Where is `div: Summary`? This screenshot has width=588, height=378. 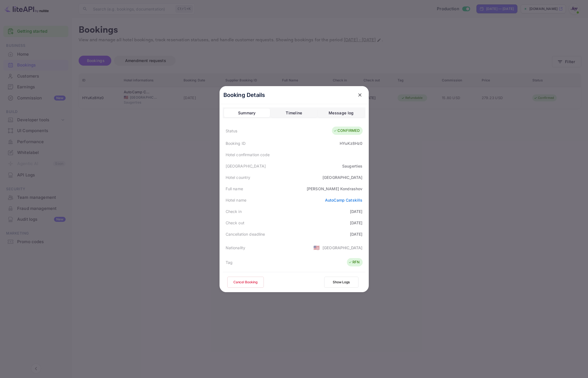
div: Summary is located at coordinates (247, 113).